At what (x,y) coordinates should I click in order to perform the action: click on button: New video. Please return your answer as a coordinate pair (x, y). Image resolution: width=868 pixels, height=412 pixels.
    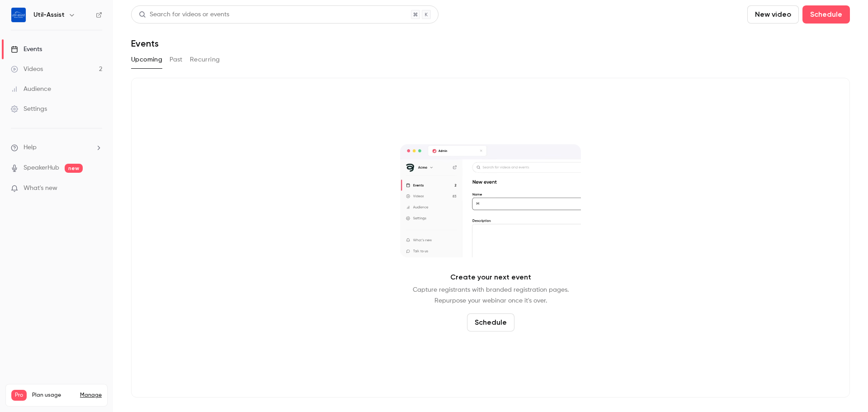
    Looking at the image, I should click on (773, 14).